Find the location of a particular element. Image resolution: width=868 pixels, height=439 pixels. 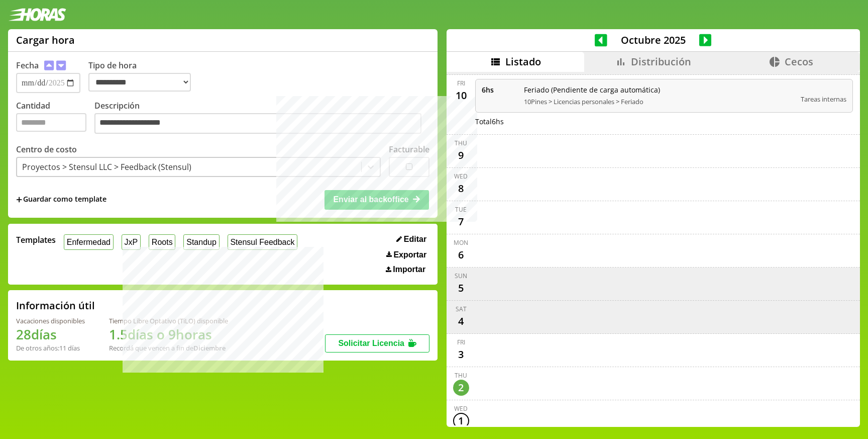

div: Recordá que vencen a fin de is located at coordinates (168, 348).